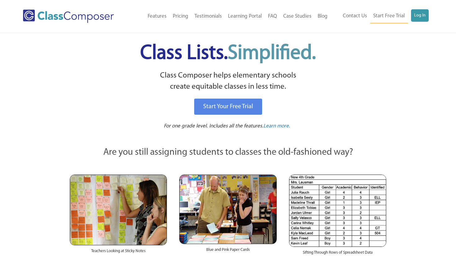 Image resolution: width=456 pixels, height=258 pixels. I want to click on span: Class Lists., so click(228, 53).